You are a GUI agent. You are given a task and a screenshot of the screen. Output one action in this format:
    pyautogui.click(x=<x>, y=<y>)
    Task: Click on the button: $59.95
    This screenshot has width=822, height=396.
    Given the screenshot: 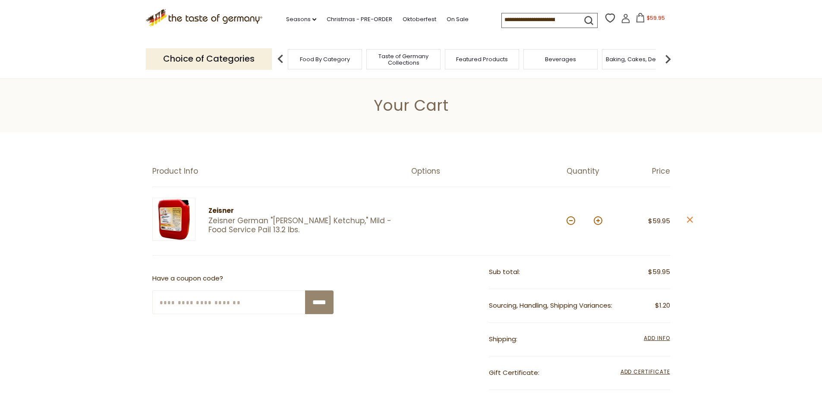 What is the action you would take?
    pyautogui.click(x=650, y=19)
    